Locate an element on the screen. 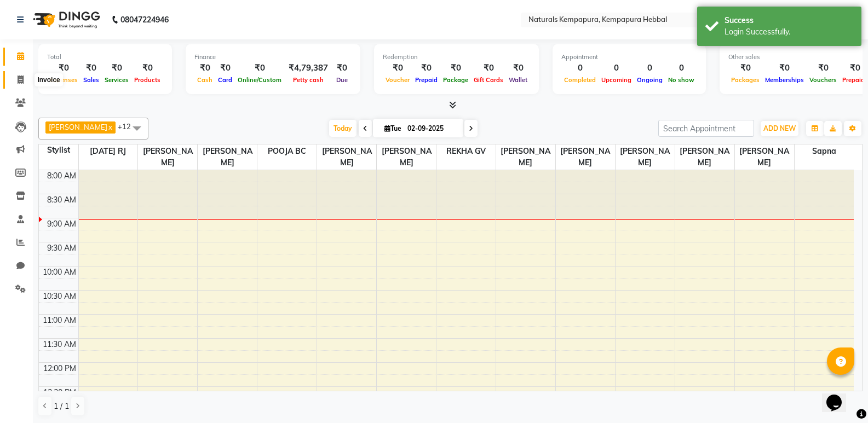 The width and height of the screenshot is (868, 423). div: Redemption is located at coordinates (456, 57).